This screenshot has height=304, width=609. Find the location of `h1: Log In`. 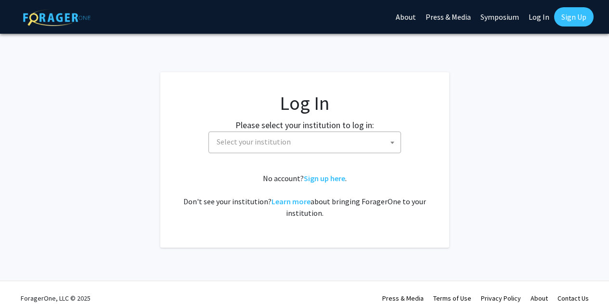

h1: Log In is located at coordinates (305, 103).